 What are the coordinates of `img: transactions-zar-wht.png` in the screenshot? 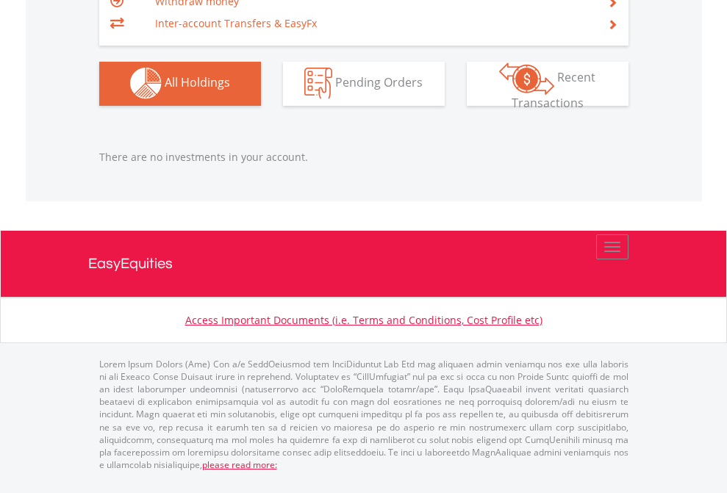 It's located at (527, 79).